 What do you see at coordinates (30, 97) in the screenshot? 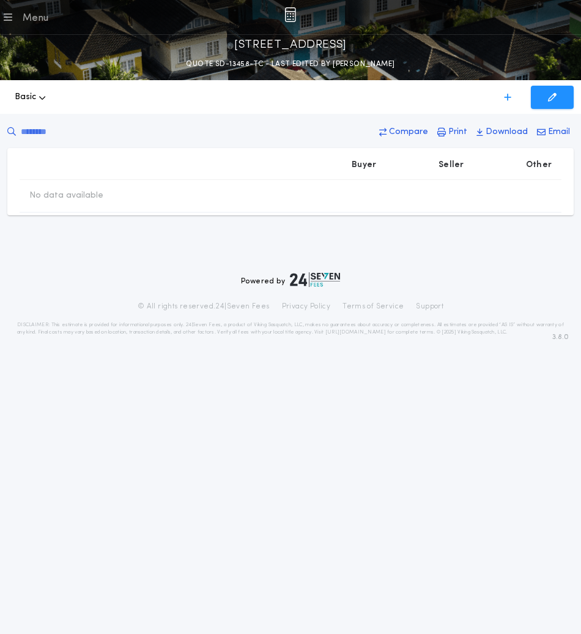
I see `button: Basic` at bounding box center [30, 97].